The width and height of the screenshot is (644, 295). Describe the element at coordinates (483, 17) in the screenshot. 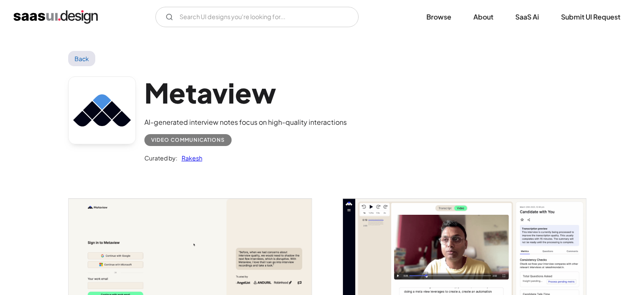

I see `a: About` at that location.